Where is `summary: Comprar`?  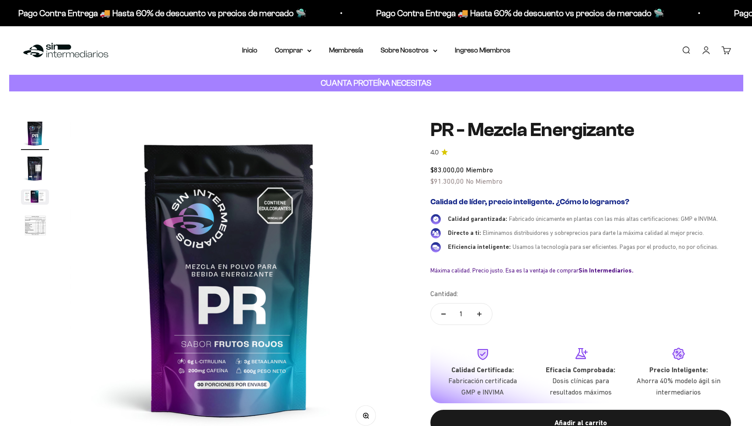 summary: Comprar is located at coordinates (293, 50).